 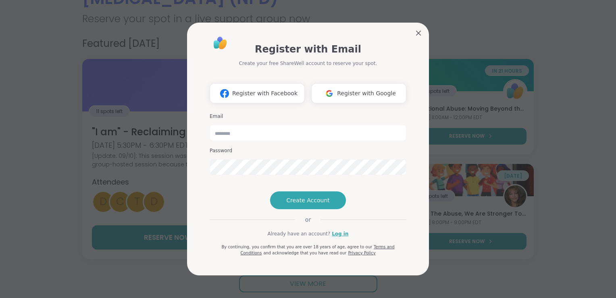 I want to click on span: or, so click(x=308, y=219).